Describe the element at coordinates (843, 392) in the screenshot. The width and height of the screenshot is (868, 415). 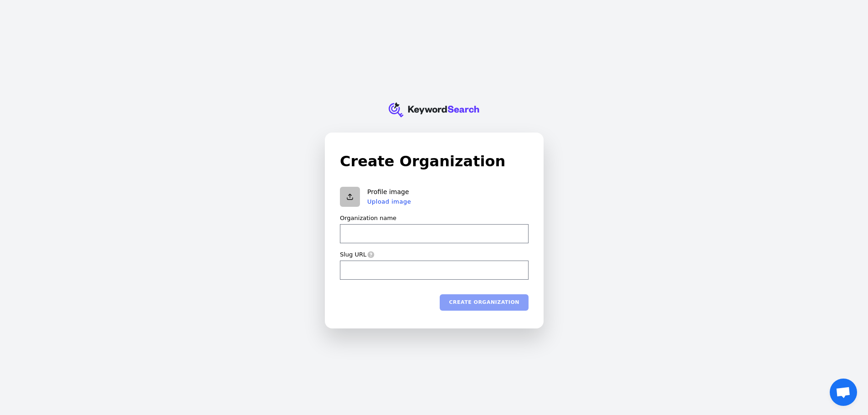
I see `a: Open chat` at that location.